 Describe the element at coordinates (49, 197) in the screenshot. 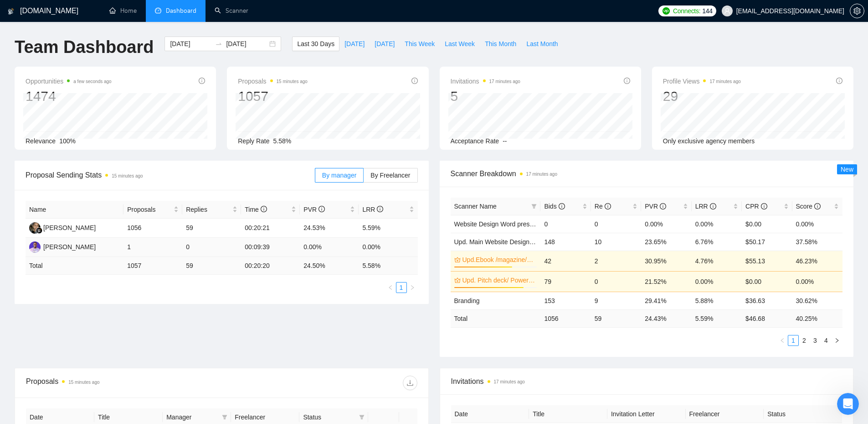

I see `span: Пошук в статтях` at that location.